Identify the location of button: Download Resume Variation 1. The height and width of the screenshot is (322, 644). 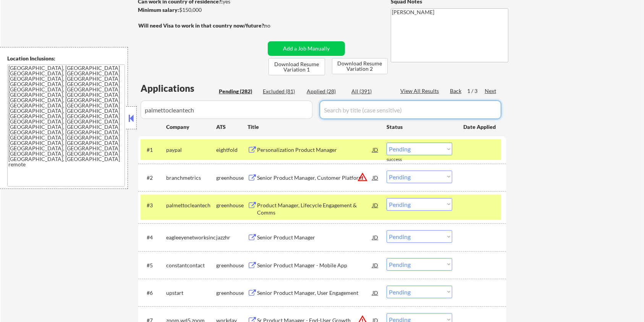
(297, 66).